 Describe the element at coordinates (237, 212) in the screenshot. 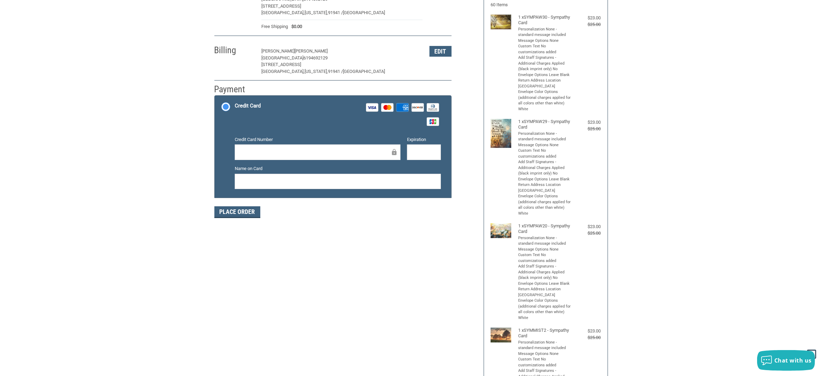

I see `button: Place Order` at that location.